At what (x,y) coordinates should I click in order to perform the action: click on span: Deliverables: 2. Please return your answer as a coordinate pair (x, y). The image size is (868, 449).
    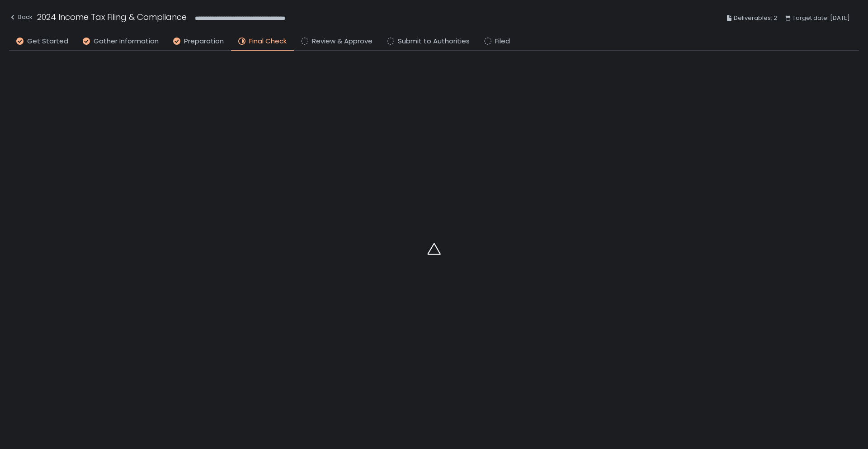
    Looking at the image, I should click on (755, 18).